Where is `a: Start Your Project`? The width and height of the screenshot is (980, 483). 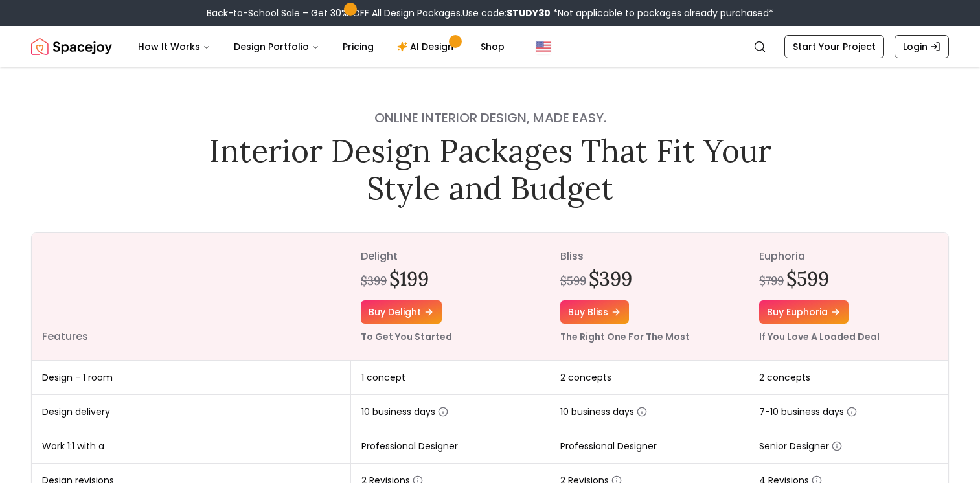
a: Start Your Project is located at coordinates (834, 46).